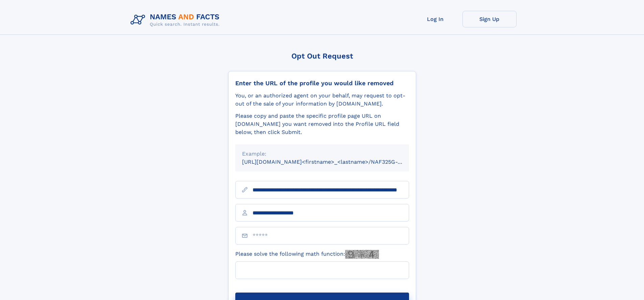  Describe the element at coordinates (322, 56) in the screenshot. I see `div: Opt Out Request` at that location.